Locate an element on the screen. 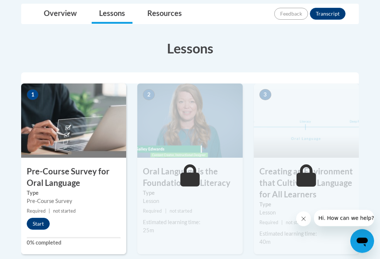 The height and width of the screenshot is (259, 380). label: 0% completed is located at coordinates (73, 243).